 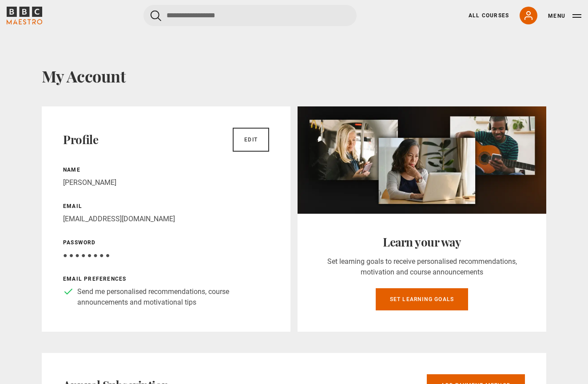 I want to click on p: Password, so click(x=166, y=243).